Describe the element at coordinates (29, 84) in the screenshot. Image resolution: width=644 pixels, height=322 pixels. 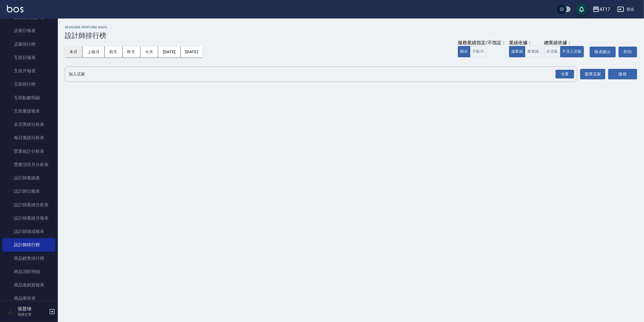
I see `a: 互助排行榜` at that location.